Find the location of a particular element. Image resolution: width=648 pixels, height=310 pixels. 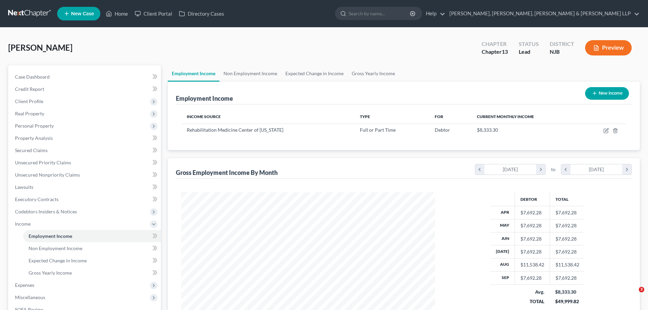

span: Personal Property is located at coordinates (34, 125).